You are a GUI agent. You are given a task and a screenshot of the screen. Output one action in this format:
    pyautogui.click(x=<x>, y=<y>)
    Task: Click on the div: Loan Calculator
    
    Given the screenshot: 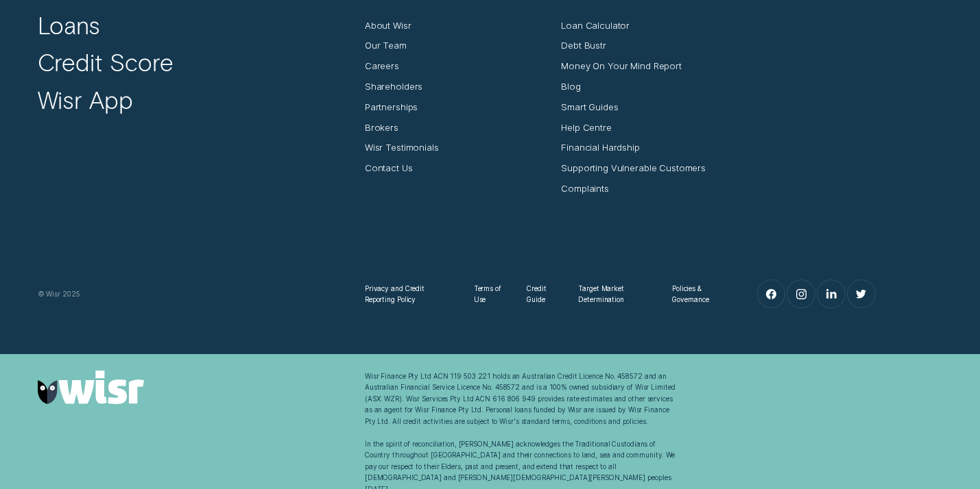 What is the action you would take?
    pyautogui.click(x=595, y=26)
    